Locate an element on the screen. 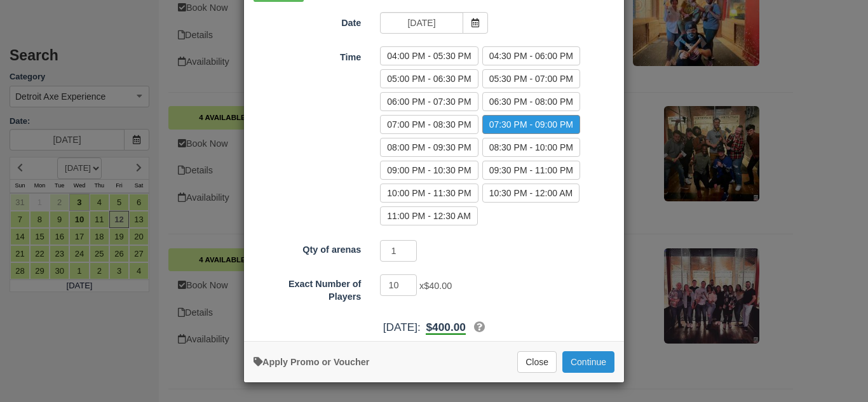 The image size is (868, 402). label: 08:00 PM - 09:30 PM is located at coordinates (428, 148).